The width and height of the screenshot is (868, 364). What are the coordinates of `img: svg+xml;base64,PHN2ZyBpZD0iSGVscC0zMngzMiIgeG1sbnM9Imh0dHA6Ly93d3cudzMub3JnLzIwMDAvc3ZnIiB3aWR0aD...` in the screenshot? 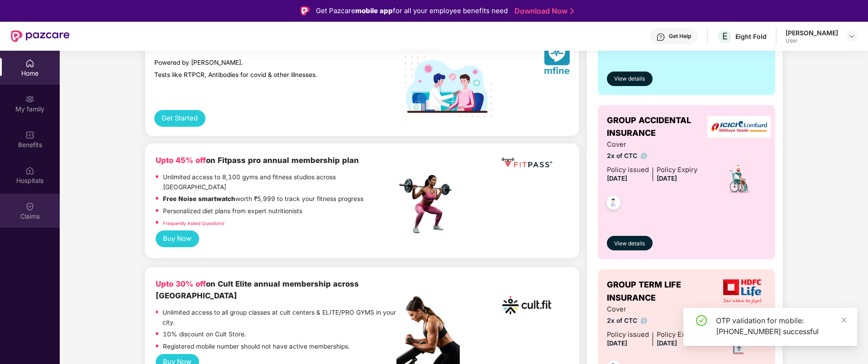 It's located at (661, 37).